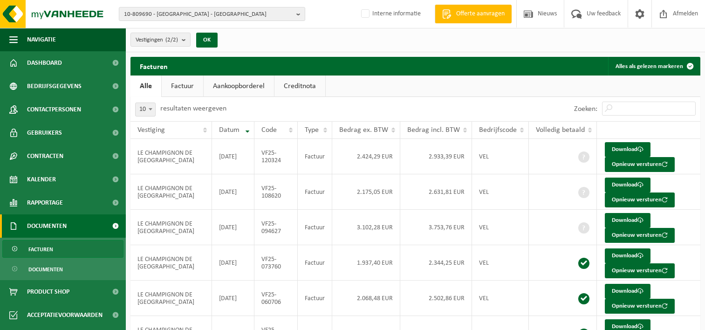  What do you see at coordinates (436, 192) in the screenshot?
I see `td: 2.631,81 EUR` at bounding box center [436, 192].